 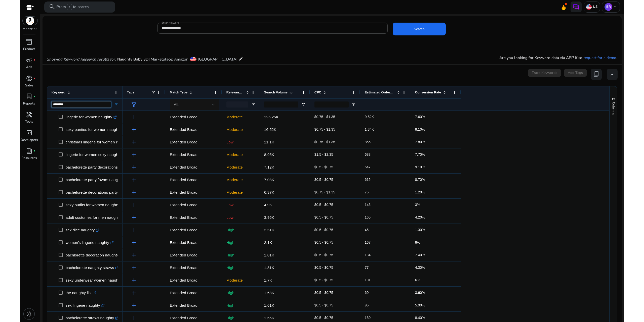 I want to click on span: 130, so click(x=367, y=318).